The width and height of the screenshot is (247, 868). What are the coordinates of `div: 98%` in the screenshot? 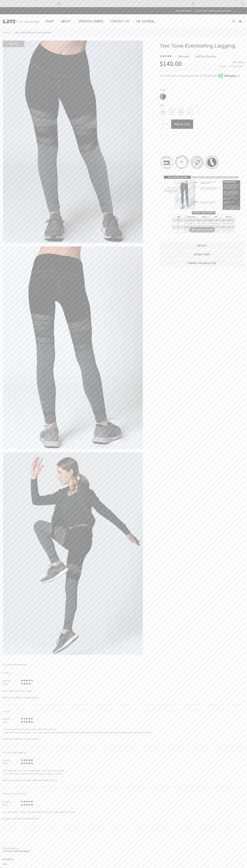 It's located at (166, 56).